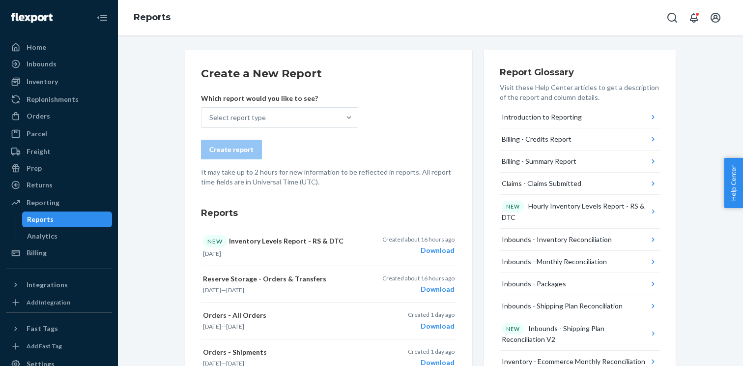 This screenshot has width=743, height=366. What do you see at coordinates (580, 117) in the screenshot?
I see `button: Introduction to Reporting` at bounding box center [580, 117].